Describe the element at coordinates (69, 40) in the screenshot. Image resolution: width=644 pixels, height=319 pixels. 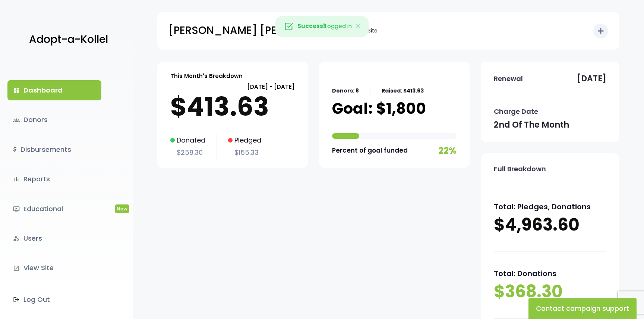
I see `p: Adopt-a-Kollel` at that location.